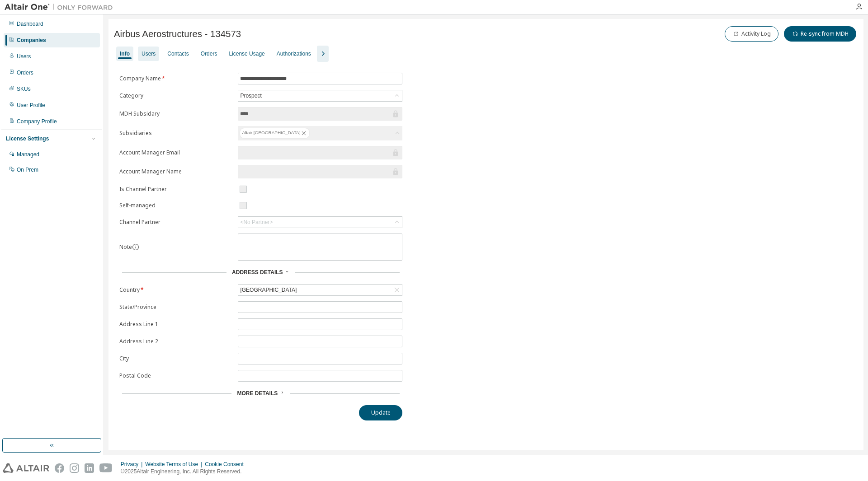  Describe the element at coordinates (61, 7) in the screenshot. I see `img: Altair One` at that location.